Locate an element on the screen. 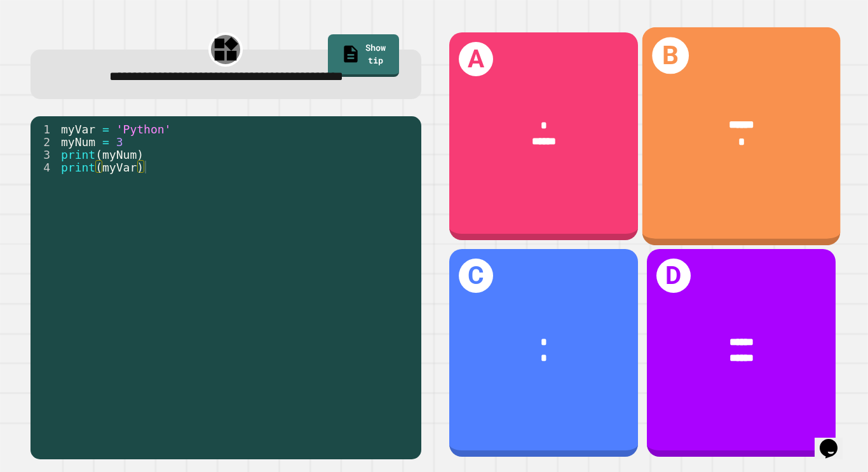 The image size is (868, 472). h1: C is located at coordinates (476, 276).